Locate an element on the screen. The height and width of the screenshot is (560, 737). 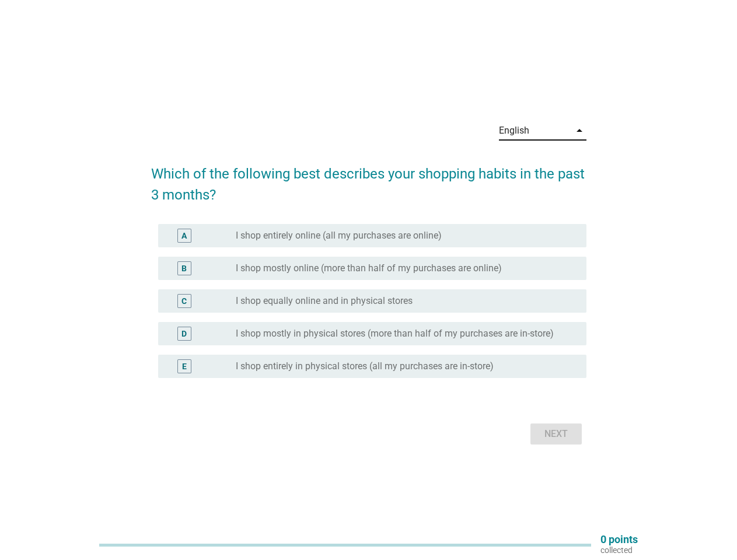
div: B is located at coordinates (184, 268).